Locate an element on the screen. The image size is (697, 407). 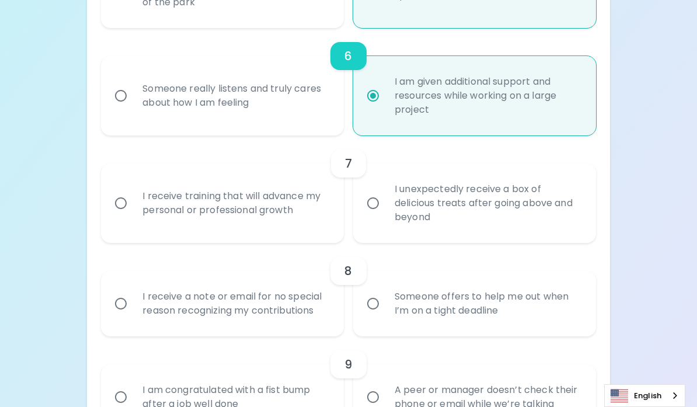
div: I unexpectedly receive a box of delicious treats after going above and beyond is located at coordinates (487, 203).